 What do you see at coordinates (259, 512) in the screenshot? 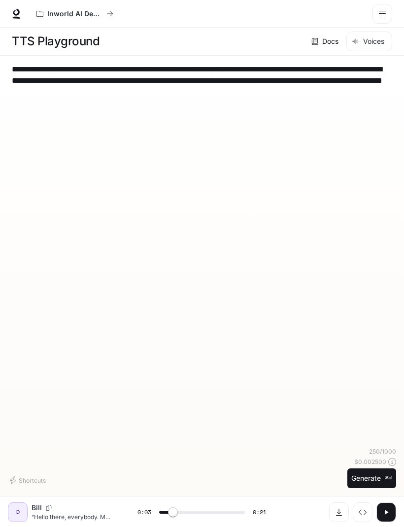
I see `span: 0:21` at bounding box center [259, 512].